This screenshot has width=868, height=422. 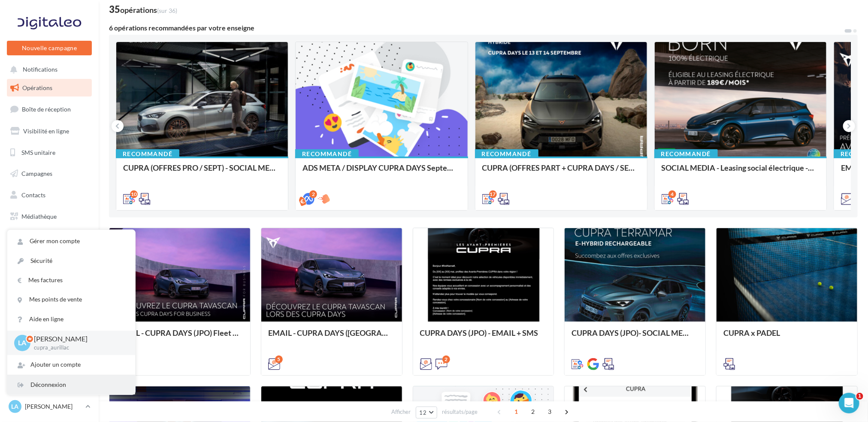 What do you see at coordinates (493, 194) in the screenshot?
I see `div: 17` at bounding box center [493, 194].